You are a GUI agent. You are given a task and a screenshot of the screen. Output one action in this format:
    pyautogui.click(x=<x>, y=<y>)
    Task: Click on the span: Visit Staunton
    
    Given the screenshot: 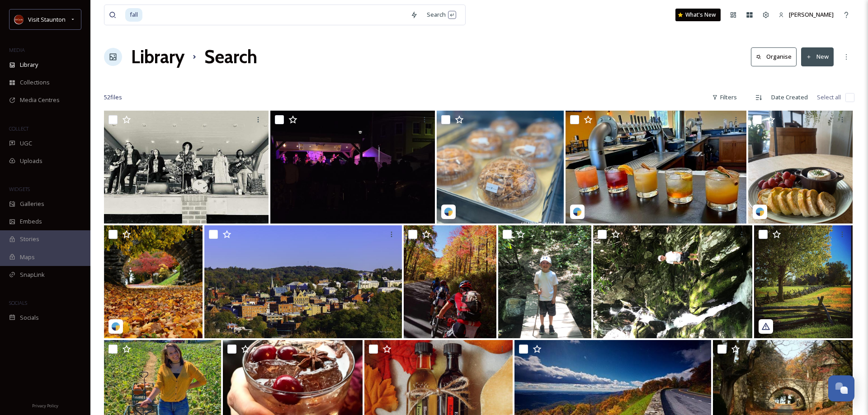 What is the action you would take?
    pyautogui.click(x=47, y=19)
    